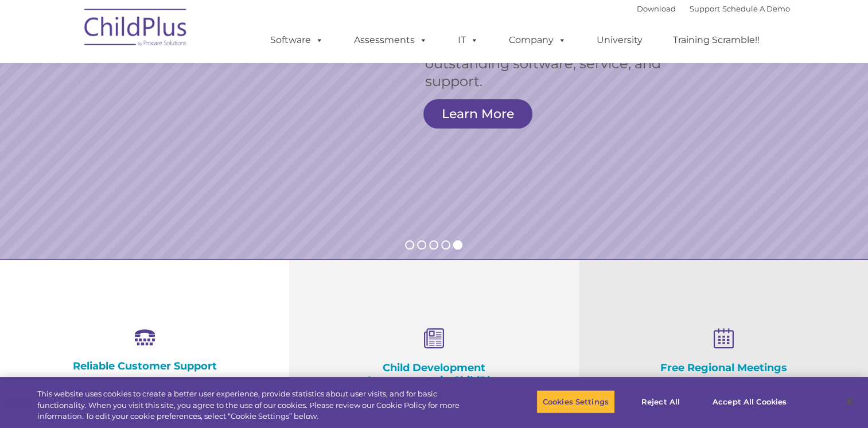 This screenshot has height=428, width=868. I want to click on a: IT, so click(468, 40).